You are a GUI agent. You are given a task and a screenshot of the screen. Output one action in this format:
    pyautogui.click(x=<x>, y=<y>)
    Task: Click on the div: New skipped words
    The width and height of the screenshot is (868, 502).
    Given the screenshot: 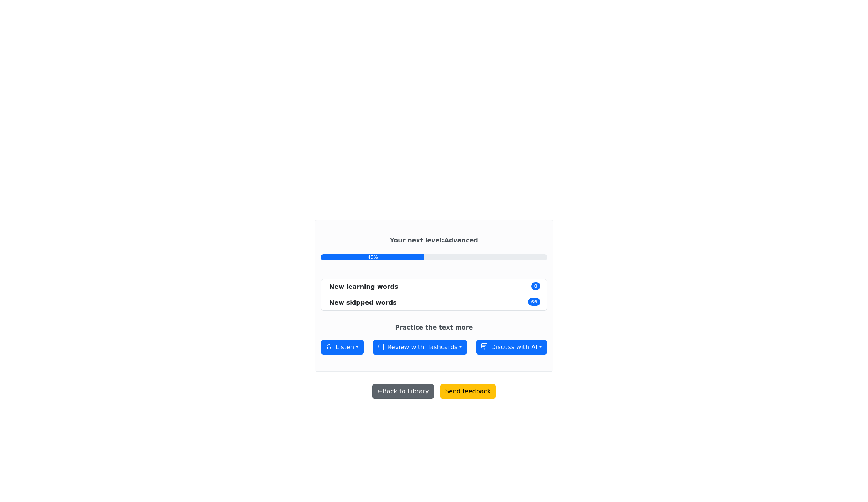 What is the action you would take?
    pyautogui.click(x=363, y=302)
    